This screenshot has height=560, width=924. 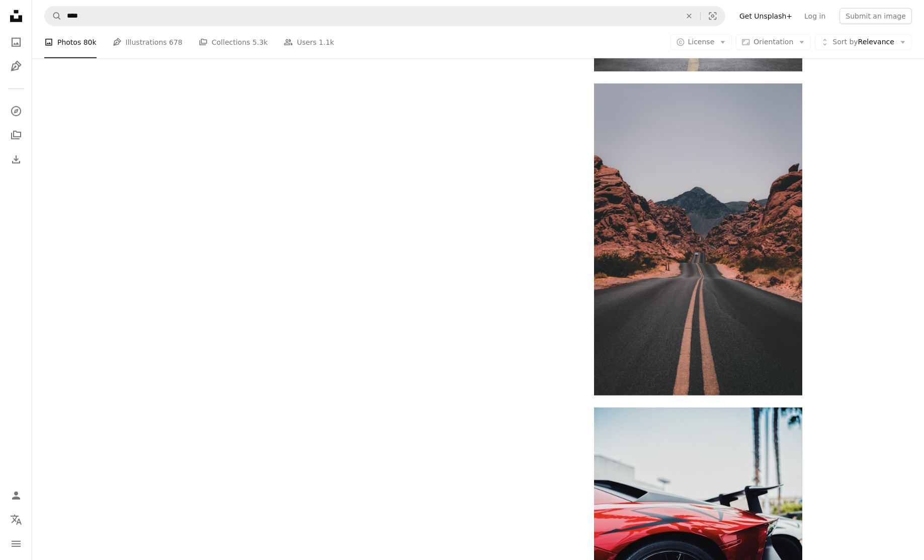 I want to click on a: Collections 5.3k, so click(x=233, y=42).